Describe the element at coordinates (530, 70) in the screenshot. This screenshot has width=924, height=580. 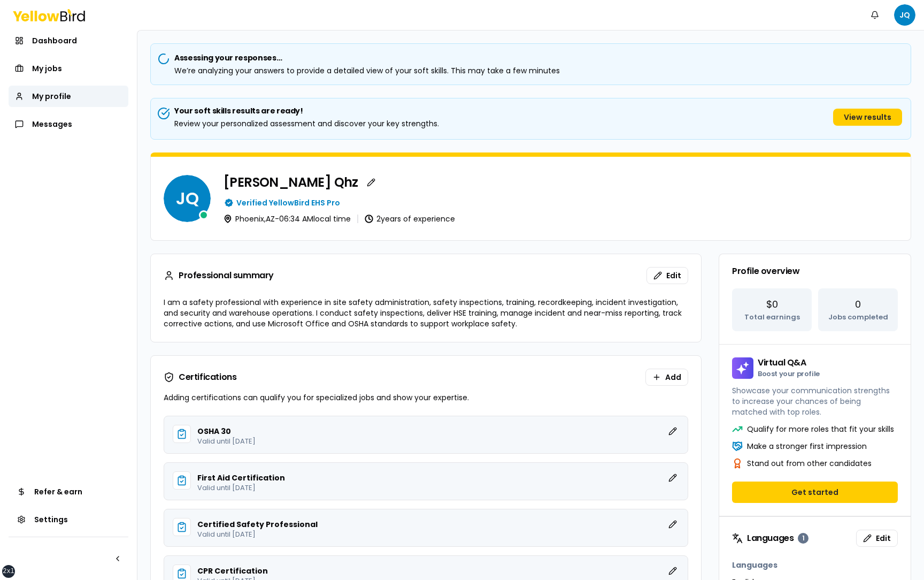
I see `div: We’re analyzing your answers to provide a detailed view of your soft skills. This may take a few ...` at that location.